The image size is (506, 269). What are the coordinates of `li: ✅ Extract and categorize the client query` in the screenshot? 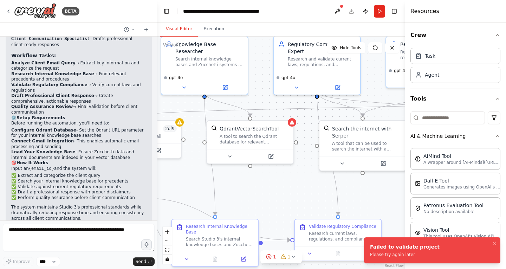 It's located at (79, 176).